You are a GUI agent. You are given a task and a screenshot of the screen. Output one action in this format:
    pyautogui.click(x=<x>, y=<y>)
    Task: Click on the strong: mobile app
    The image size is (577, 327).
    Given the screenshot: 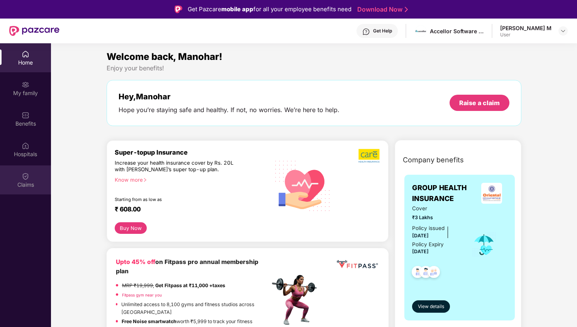 What is the action you would take?
    pyautogui.click(x=237, y=9)
    